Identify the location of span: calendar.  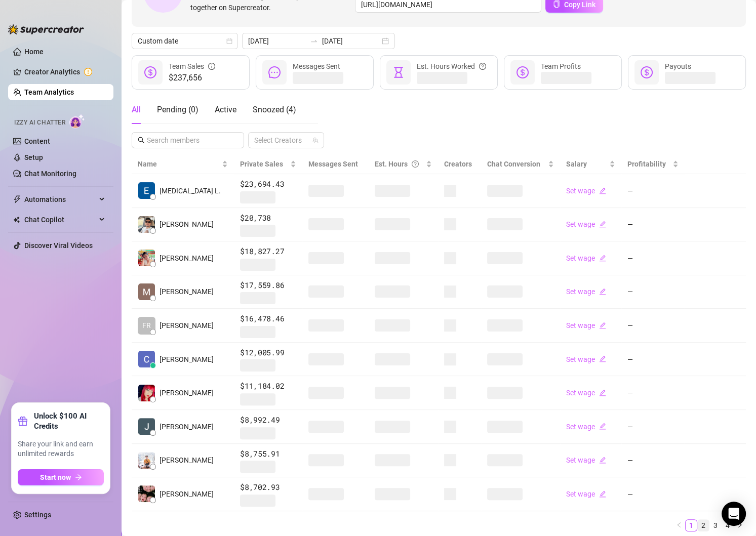
(229, 41).